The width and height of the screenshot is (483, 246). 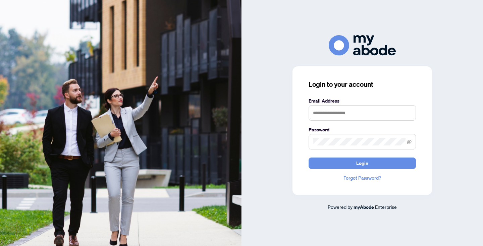 What do you see at coordinates (362, 163) in the screenshot?
I see `button: Login` at bounding box center [362, 163].